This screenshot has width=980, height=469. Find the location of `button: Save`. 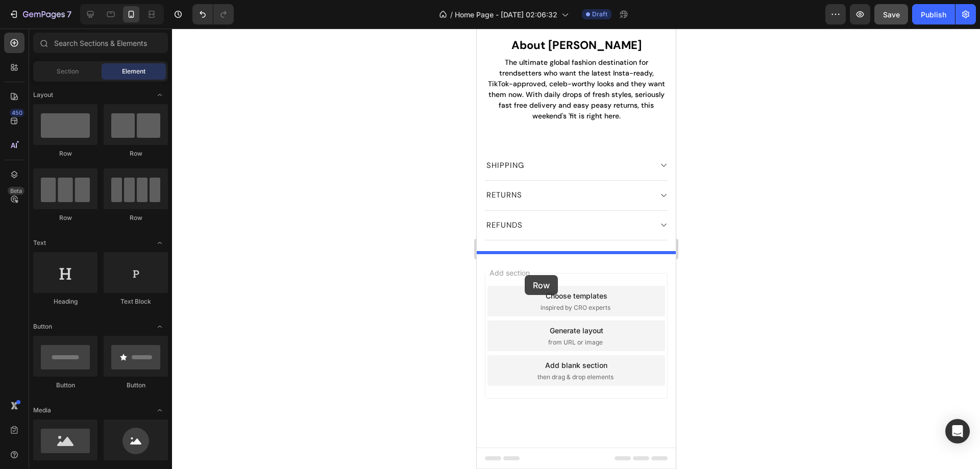

button: Save is located at coordinates (891, 14).